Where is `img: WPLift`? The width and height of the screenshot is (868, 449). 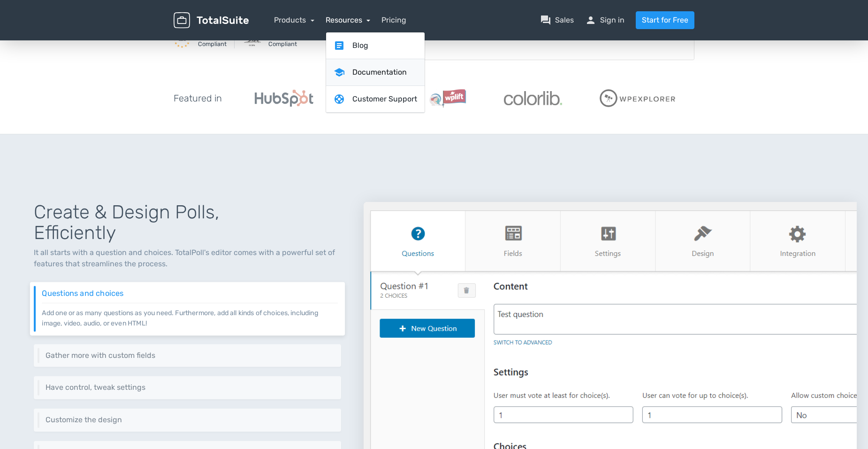 img: WPLift is located at coordinates (447, 98).